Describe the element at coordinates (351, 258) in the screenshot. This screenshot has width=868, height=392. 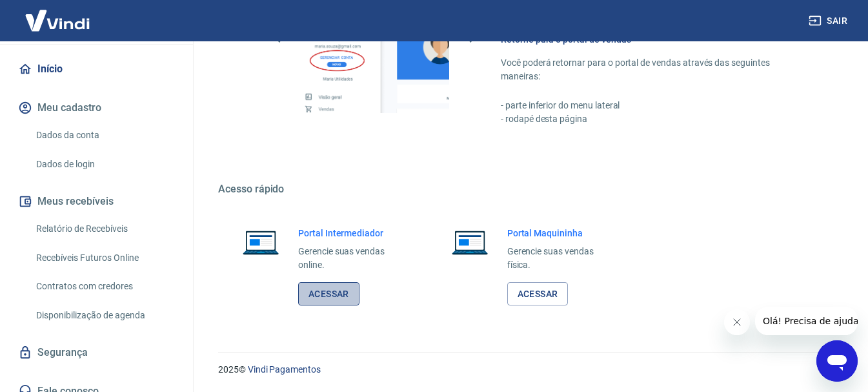
I see `p: Gerencie suas vendas online.` at that location.